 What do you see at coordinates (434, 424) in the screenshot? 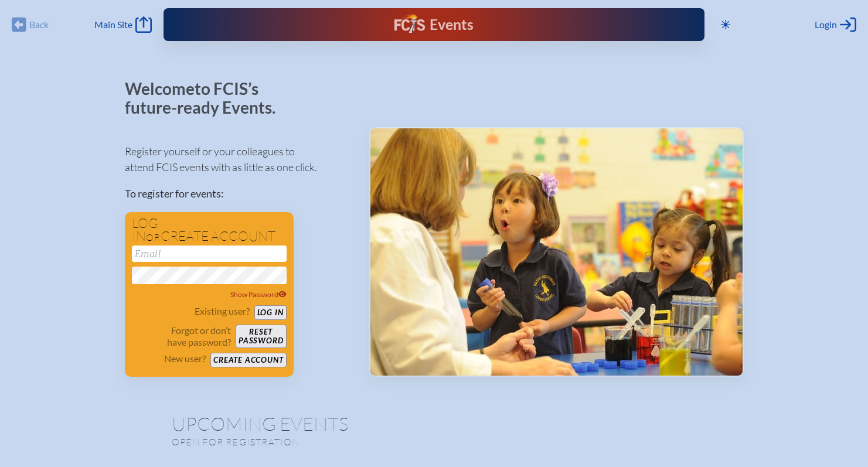
I see `h1: Upcoming Events` at bounding box center [434, 424].